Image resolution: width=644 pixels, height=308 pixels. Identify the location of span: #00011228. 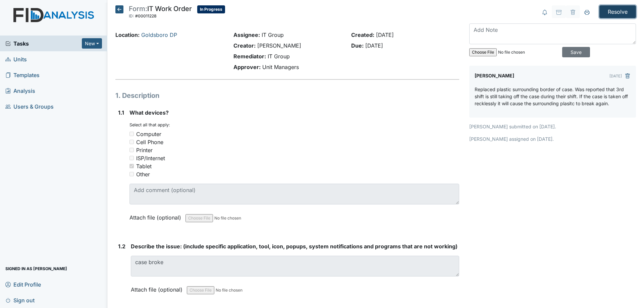
(146, 16).